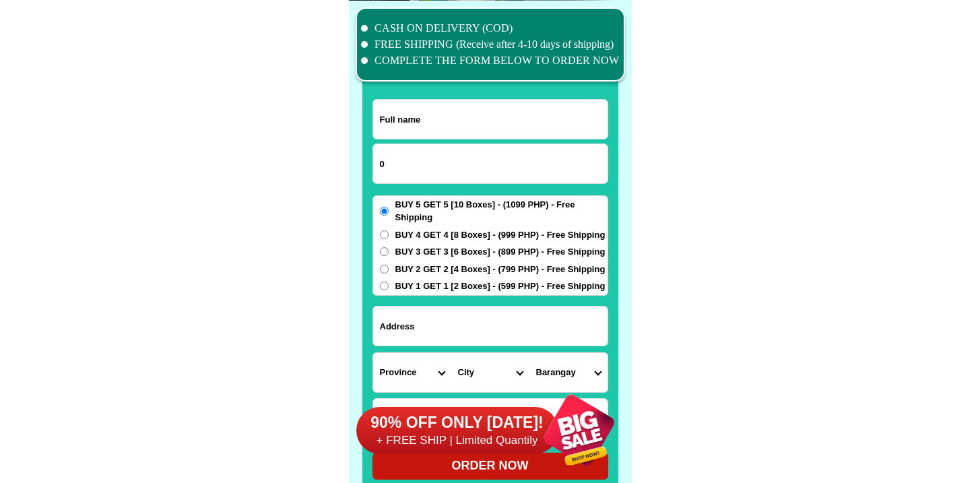 The height and width of the screenshot is (483, 980). Describe the element at coordinates (384, 234) in the screenshot. I see `input: BUY 4 GET 4 [8 Boxes] - (999 PHP) - Free Shipping` at that location.